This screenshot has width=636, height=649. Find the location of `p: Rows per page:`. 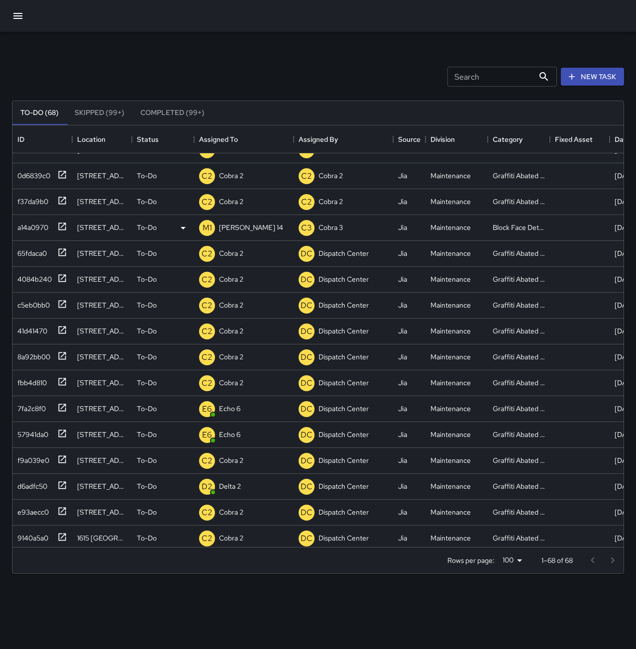

p: Rows per page: is located at coordinates (471, 560).